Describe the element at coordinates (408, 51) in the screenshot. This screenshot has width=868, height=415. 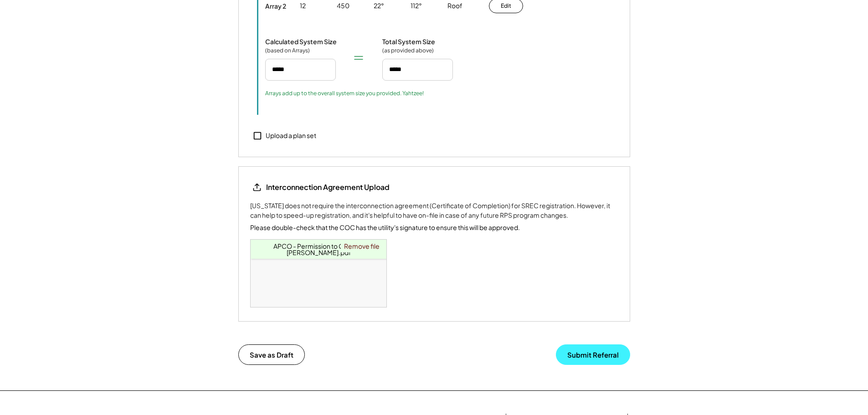
I see `div: (as provided above)` at that location.